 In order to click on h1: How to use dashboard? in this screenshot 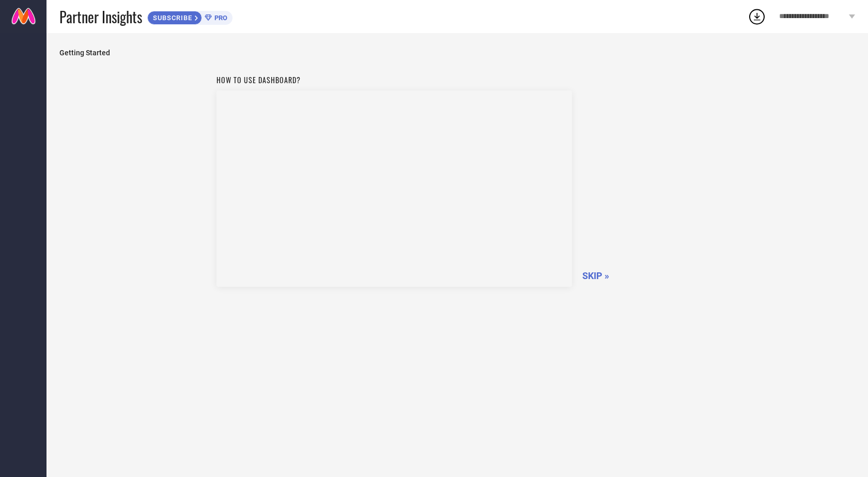, I will do `click(394, 80)`.